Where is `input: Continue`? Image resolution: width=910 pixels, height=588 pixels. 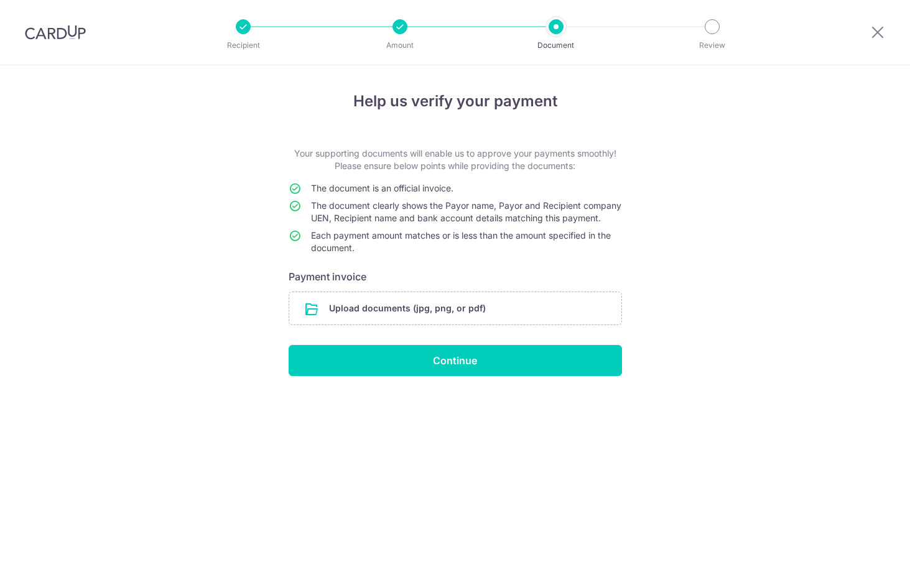 input: Continue is located at coordinates (455, 361).